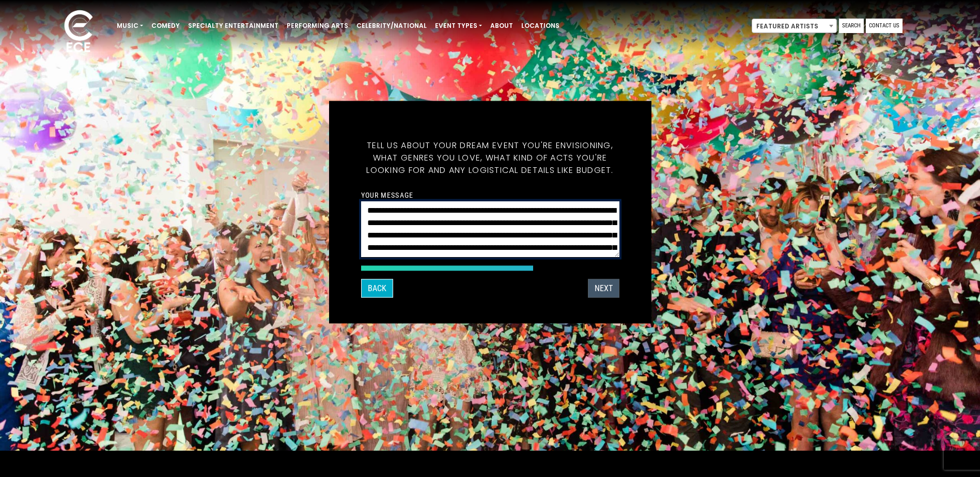 The width and height of the screenshot is (980, 477). What do you see at coordinates (387, 195) in the screenshot?
I see `label: Your message` at bounding box center [387, 195].